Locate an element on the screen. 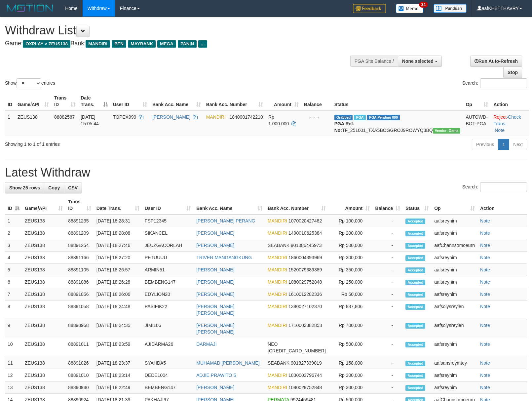 The image size is (532, 401). span: Copy 1860004393969 to clipboard is located at coordinates (305, 257).